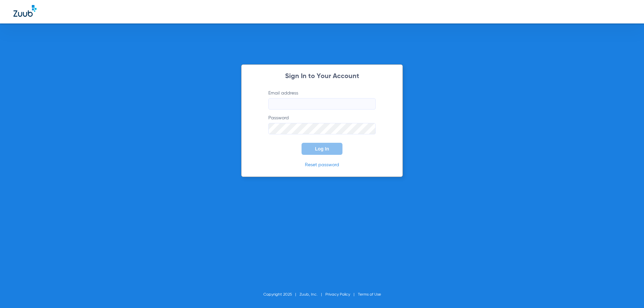 The width and height of the screenshot is (644, 308). Describe the element at coordinates (322, 76) in the screenshot. I see `h2: Sign In to Your Account` at that location.